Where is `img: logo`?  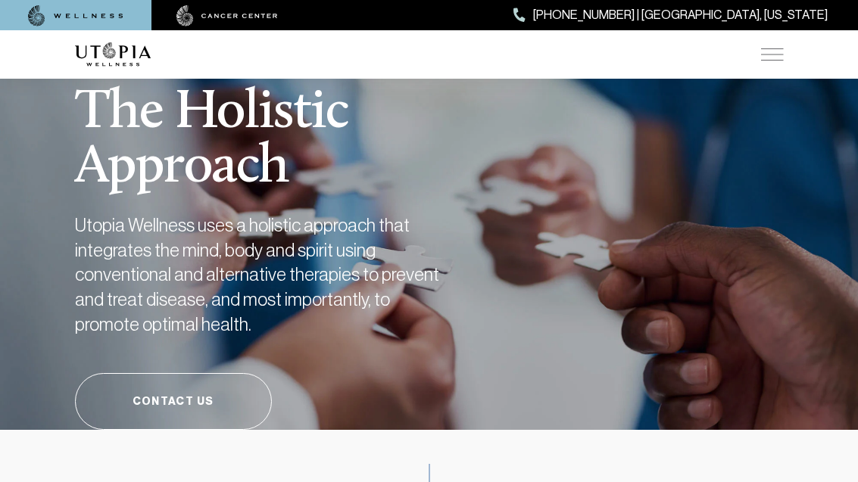
img: logo is located at coordinates (113, 55).